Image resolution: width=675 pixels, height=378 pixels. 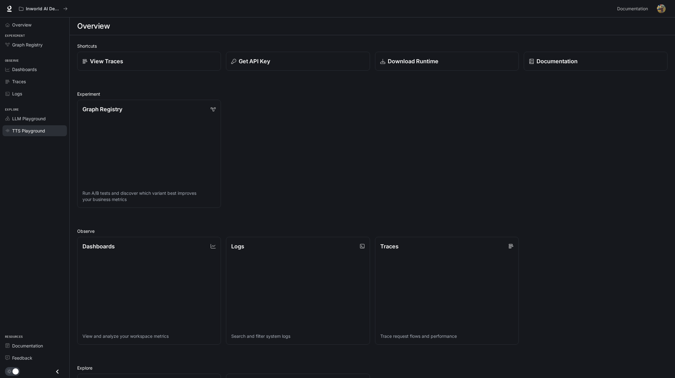 What do you see at coordinates (254, 61) in the screenshot?
I see `p: Get API Key` at bounding box center [254, 61].